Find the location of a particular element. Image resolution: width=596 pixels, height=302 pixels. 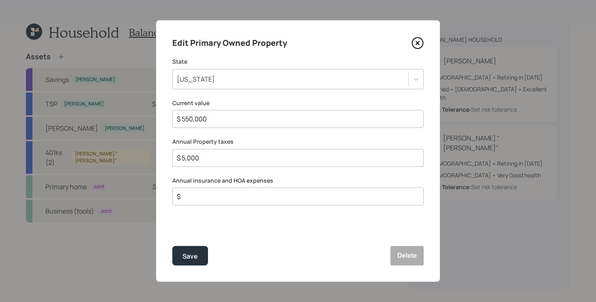

button: Delete is located at coordinates (407, 256).